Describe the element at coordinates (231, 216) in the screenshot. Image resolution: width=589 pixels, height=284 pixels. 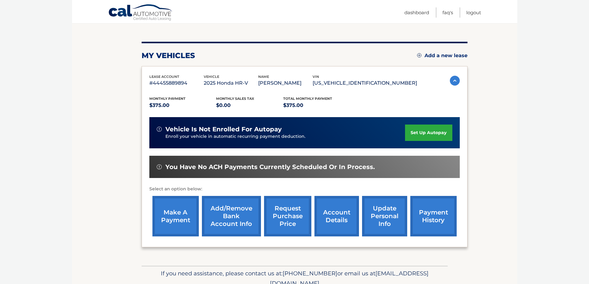
I see `a: Add/Remove bank account info` at that location.